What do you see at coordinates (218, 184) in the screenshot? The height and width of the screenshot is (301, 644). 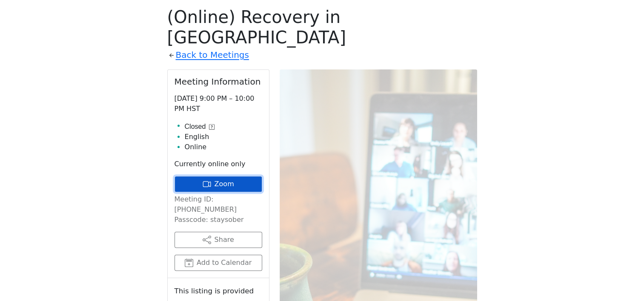 I see `a: Zoom` at bounding box center [218, 184].